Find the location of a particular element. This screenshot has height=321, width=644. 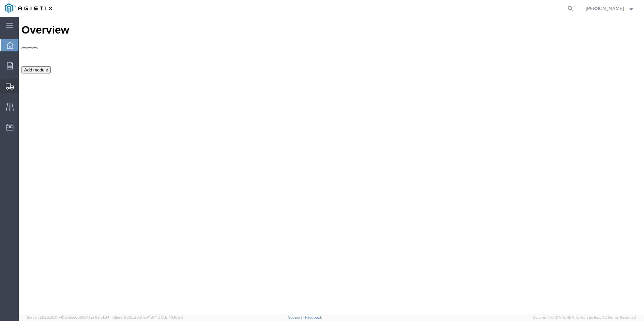

button: Add module is located at coordinates (17, 53).